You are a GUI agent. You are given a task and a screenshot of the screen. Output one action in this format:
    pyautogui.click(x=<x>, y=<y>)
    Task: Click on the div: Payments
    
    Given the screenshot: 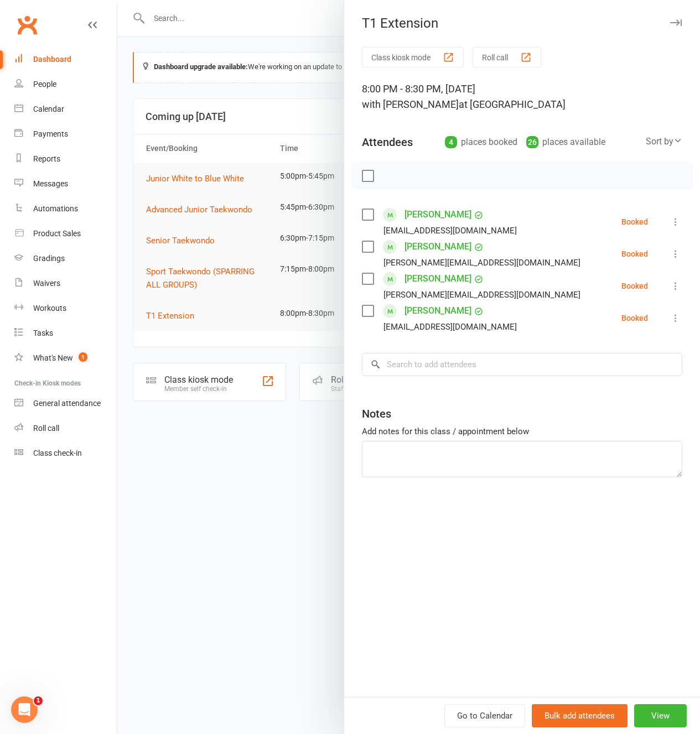 What is the action you would take?
    pyautogui.click(x=50, y=134)
    